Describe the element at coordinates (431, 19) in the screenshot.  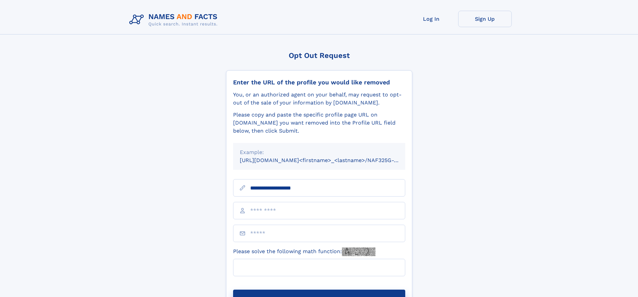
I see `a: Log In` at that location.